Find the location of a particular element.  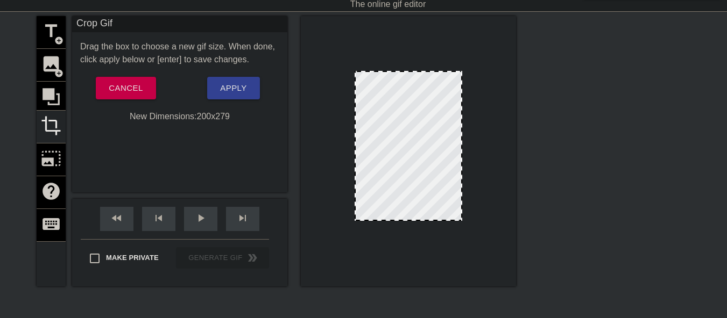

span: fast_rewind is located at coordinates (117, 218).